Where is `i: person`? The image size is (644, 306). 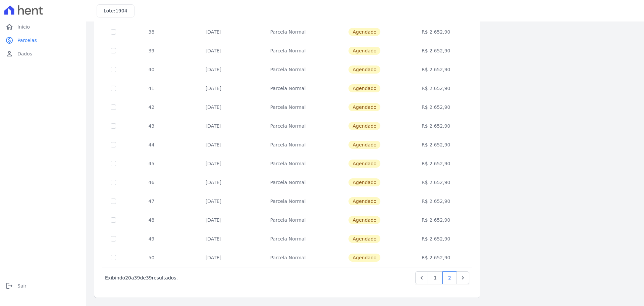
i: person is located at coordinates (9, 54).